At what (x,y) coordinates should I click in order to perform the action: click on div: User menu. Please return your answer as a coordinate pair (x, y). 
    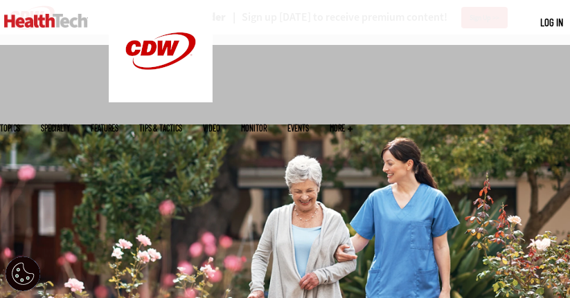
    Looking at the image, I should click on (551, 22).